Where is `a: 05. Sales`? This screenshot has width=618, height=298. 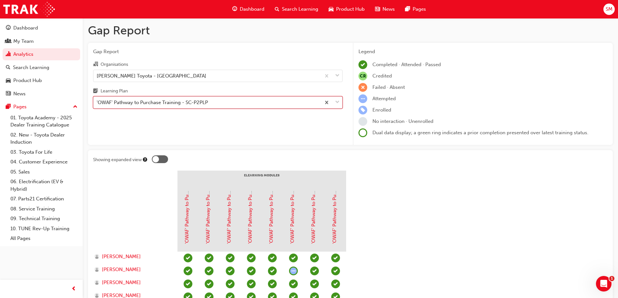 a: 05. Sales is located at coordinates (44, 172).